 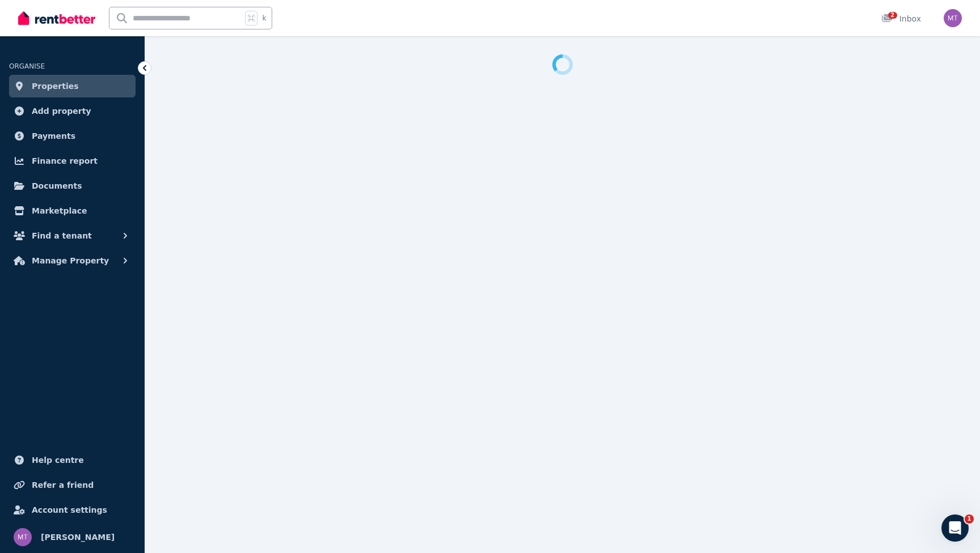 What do you see at coordinates (72, 210) in the screenshot?
I see `a: Marketplace` at bounding box center [72, 210].